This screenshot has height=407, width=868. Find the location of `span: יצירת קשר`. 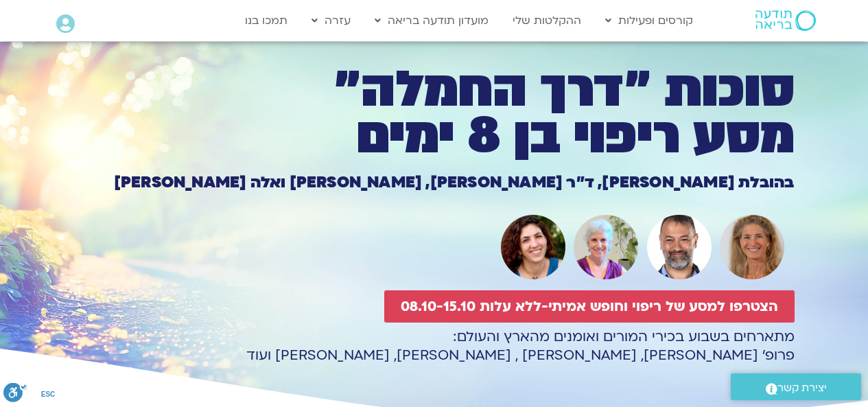

span: יצירת קשר is located at coordinates (802, 388).